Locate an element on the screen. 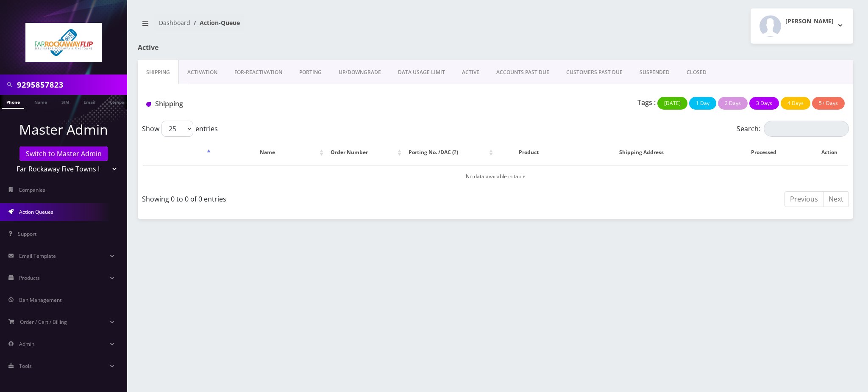 The width and height of the screenshot is (868, 392). th: Processed: activate to sort column ascending is located at coordinates (765, 152).